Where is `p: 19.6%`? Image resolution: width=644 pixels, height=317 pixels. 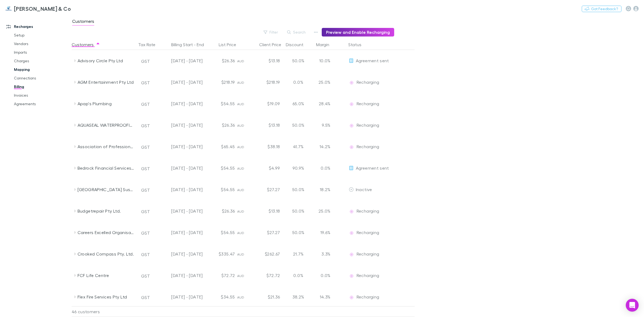
p: 19.6% is located at coordinates (323, 233).